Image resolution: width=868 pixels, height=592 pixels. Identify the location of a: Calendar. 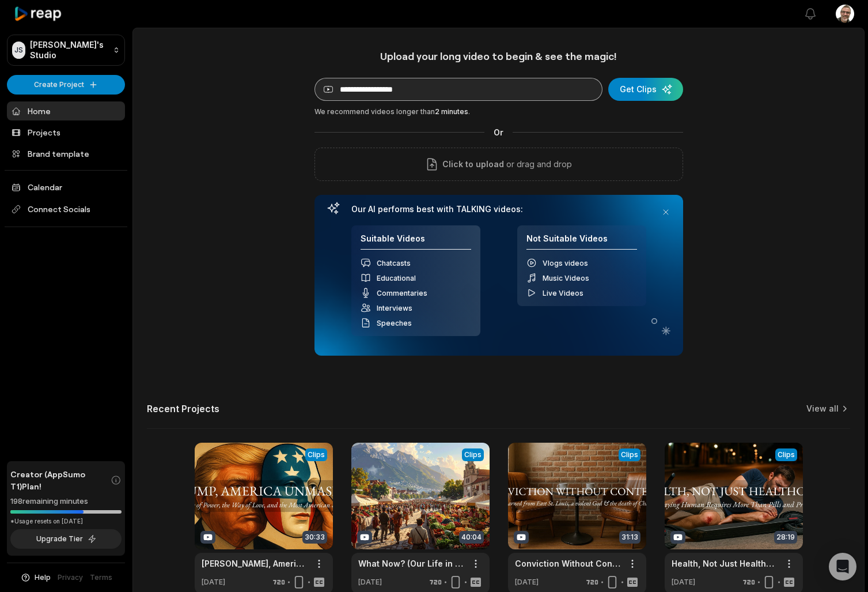
(66, 187).